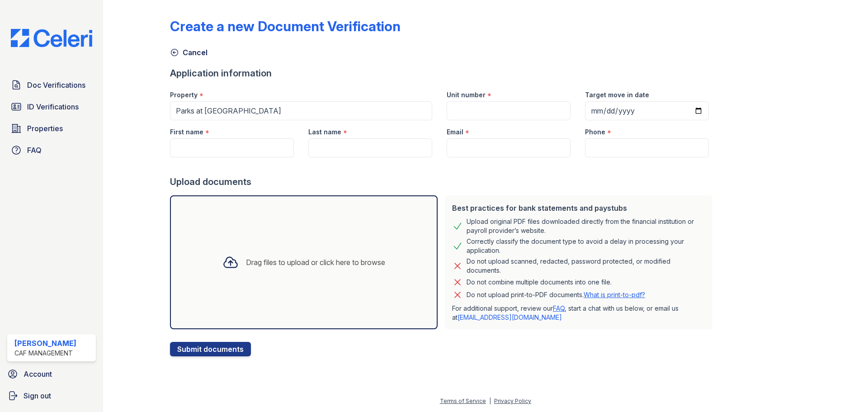 The image size is (868, 412). Describe the element at coordinates (513, 401) in the screenshot. I see `a: Privacy Policy` at that location.